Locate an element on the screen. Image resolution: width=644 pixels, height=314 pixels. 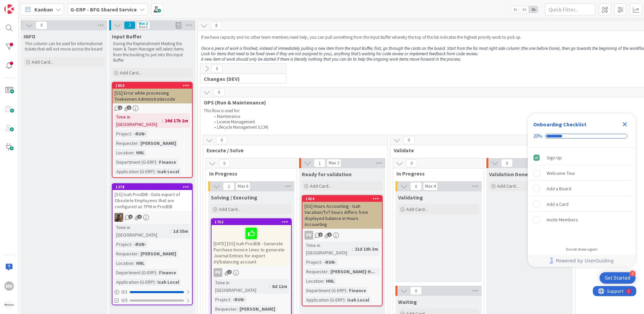
div: Onboarding Checklist is located at coordinates (560, 124).